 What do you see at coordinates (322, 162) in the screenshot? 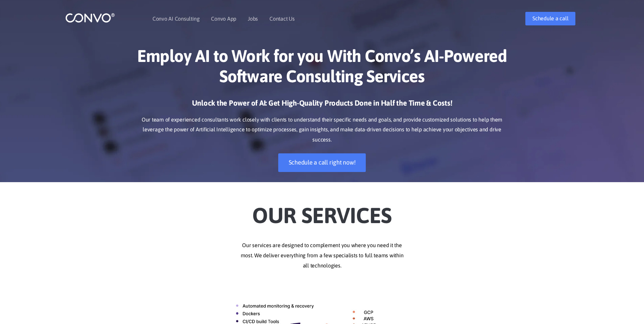
I see `a: Schedule a call right now!` at bounding box center [322, 162].